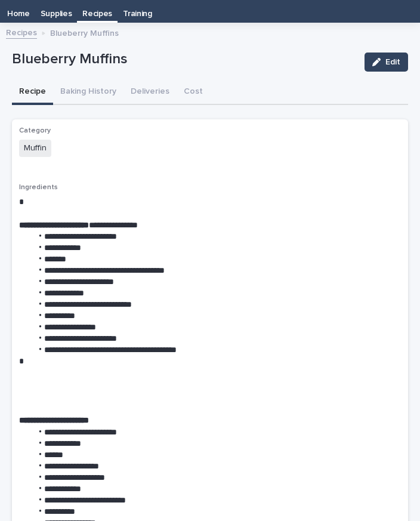 This screenshot has height=521, width=420. What do you see at coordinates (35, 130) in the screenshot?
I see `span: Category` at bounding box center [35, 130].